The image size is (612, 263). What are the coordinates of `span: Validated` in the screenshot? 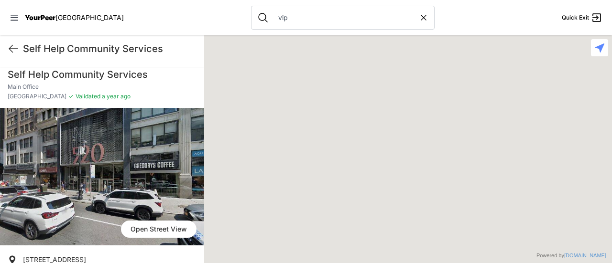 It's located at (88, 96).